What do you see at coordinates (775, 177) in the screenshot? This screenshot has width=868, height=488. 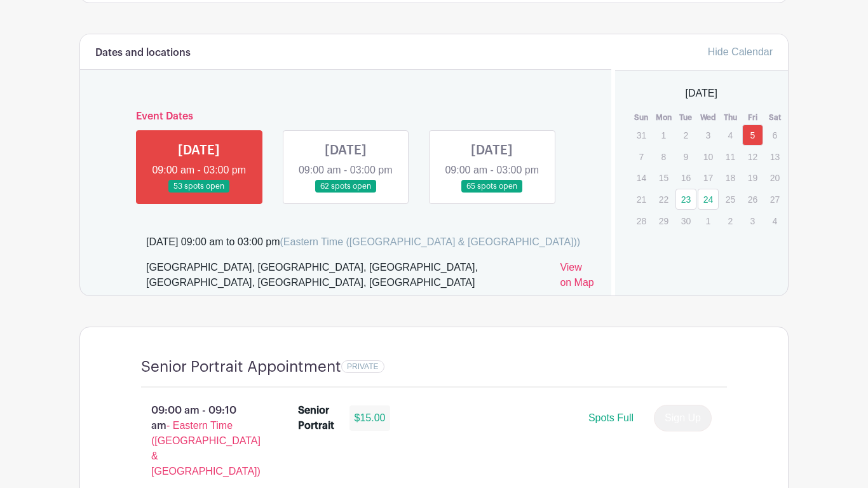 I see `p: 20` at bounding box center [775, 177].